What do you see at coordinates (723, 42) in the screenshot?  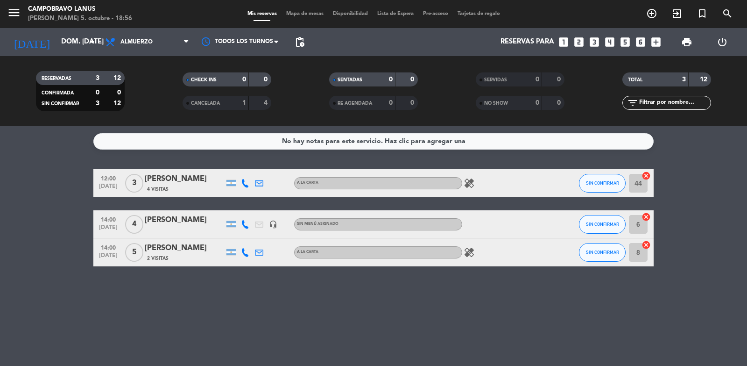 I see `div: LOG OUT` at bounding box center [723, 42].